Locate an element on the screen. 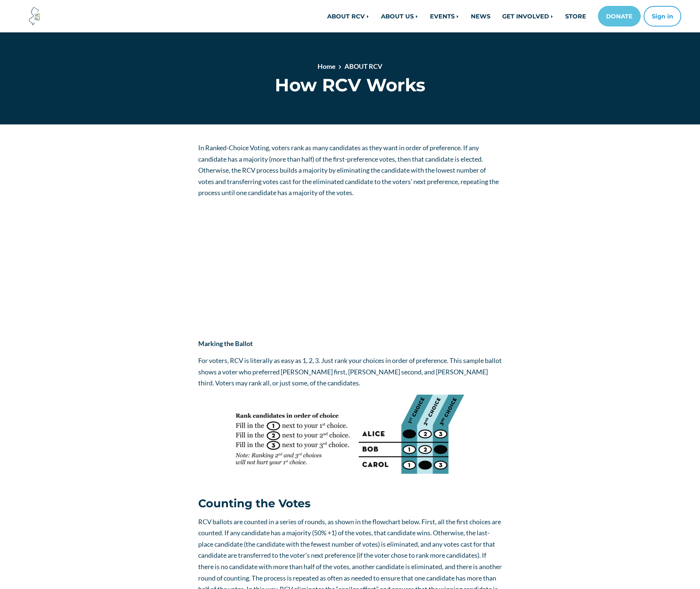 This screenshot has height=589, width=700. span: For voters, RCV is literally as easy as 1, 2, 3. Just rank your choices in order of preference. T... is located at coordinates (350, 372).